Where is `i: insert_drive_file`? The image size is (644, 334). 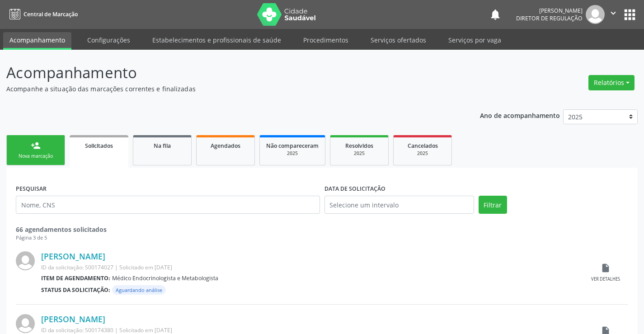 i: insert_drive_file is located at coordinates (606, 268).